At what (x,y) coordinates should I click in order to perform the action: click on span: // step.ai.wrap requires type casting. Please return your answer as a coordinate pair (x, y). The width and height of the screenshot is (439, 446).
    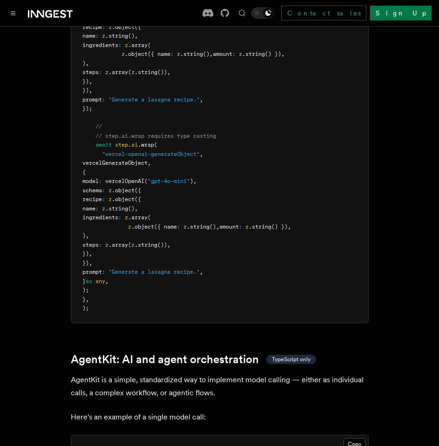
    Looking at the image, I should click on (155, 136).